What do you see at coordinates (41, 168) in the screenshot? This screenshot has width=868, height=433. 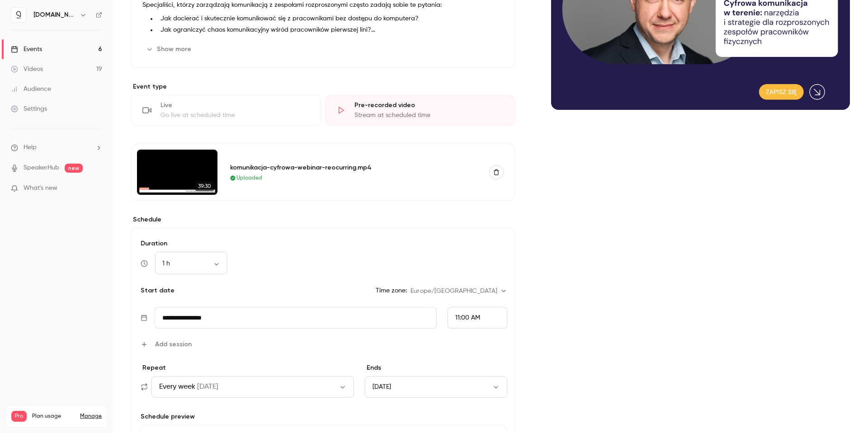 I see `a: SpeakerHub` at bounding box center [41, 168].